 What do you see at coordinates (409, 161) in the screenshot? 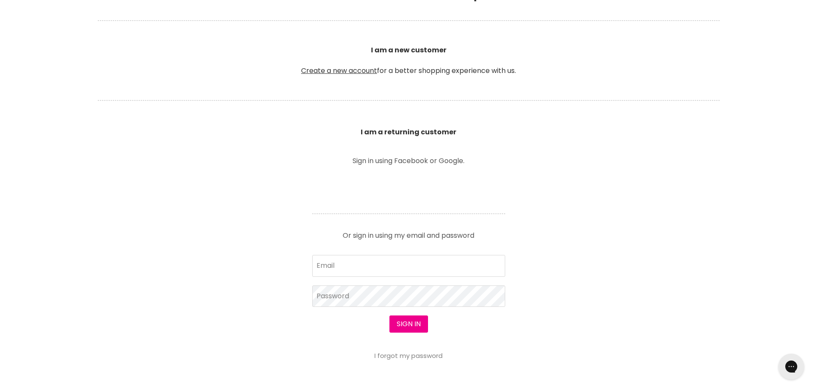
I see `p: Sign in using Facebook or Google.` at bounding box center [409, 161].